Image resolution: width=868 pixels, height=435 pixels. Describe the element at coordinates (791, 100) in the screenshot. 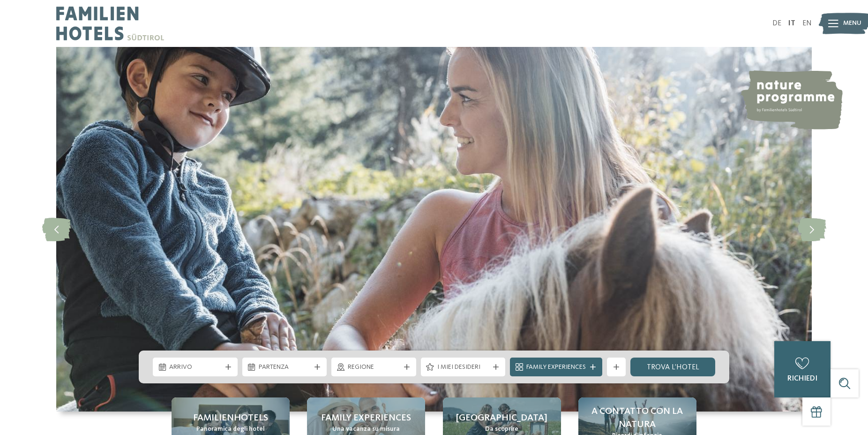

I see `a: nature programme by Familienhotels Südtirol` at that location.